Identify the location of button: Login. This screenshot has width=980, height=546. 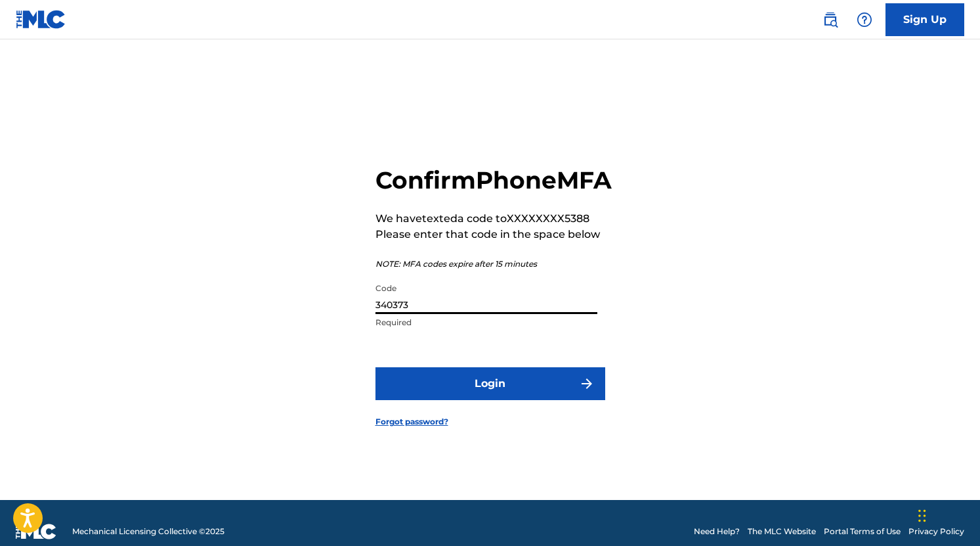
(491, 383).